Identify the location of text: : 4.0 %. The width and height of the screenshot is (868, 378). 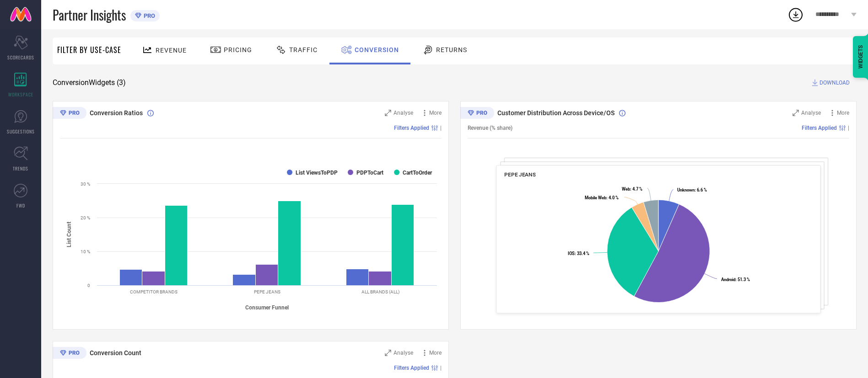
(601, 197).